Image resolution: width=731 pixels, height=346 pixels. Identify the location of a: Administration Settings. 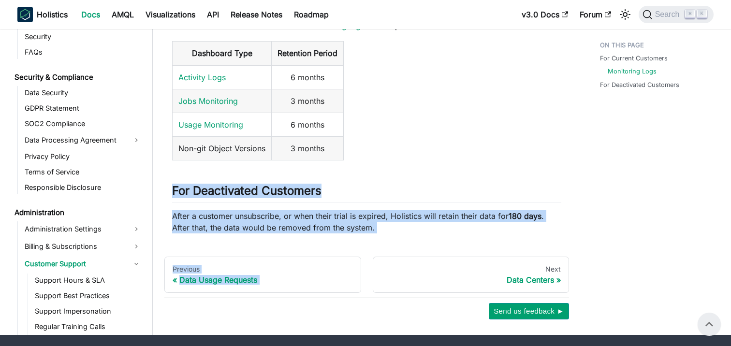
(83, 229).